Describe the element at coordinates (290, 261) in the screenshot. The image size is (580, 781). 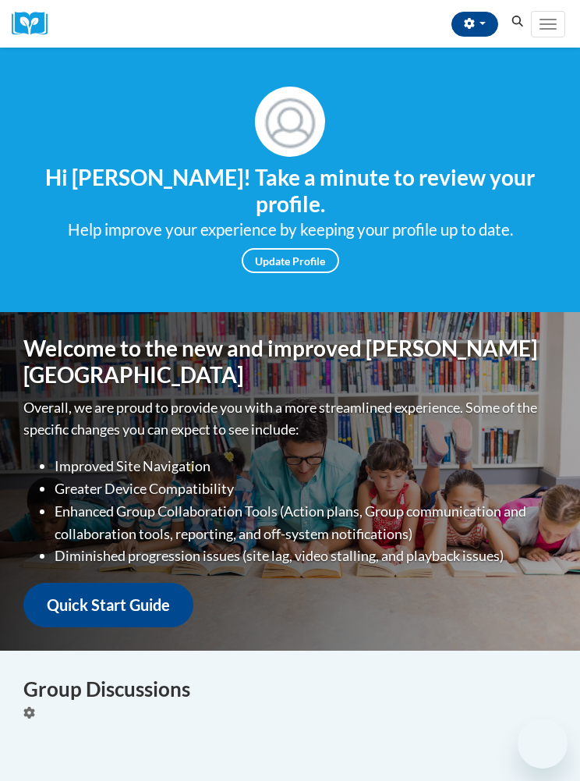
I see `a: Update Profile` at that location.